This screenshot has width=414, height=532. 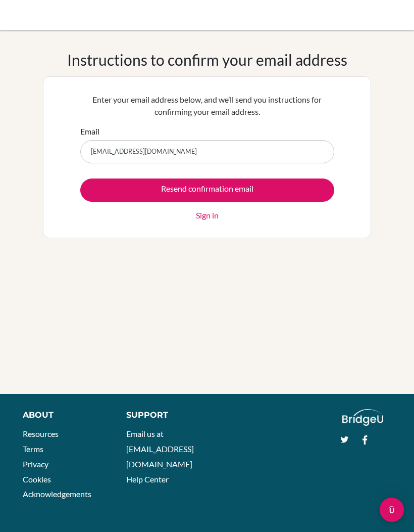 I want to click on div: Open Intercom Messenger, so click(x=392, y=509).